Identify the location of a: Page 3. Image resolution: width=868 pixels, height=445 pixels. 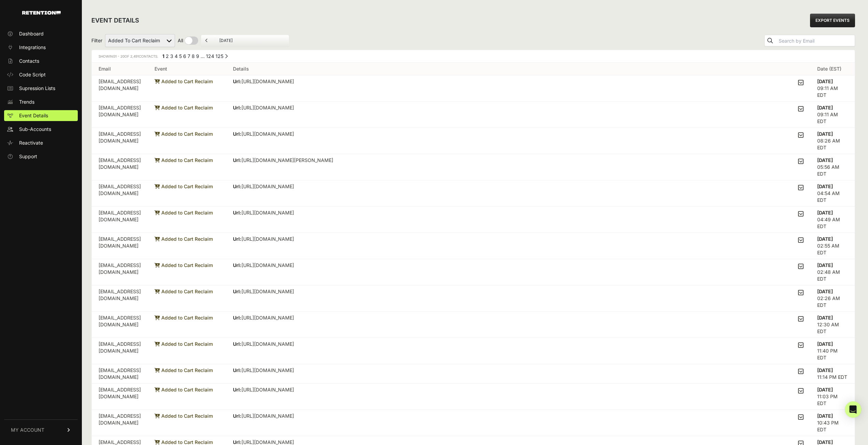
(171, 56).